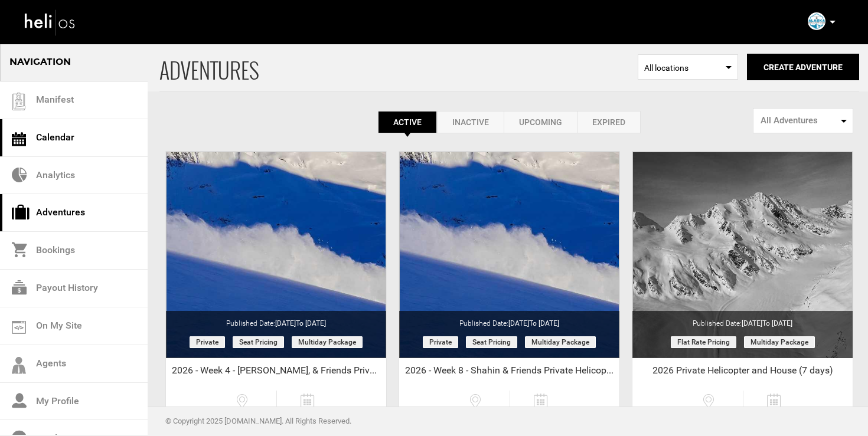  Describe the element at coordinates (742, 373) in the screenshot. I see `div: 2026 Private Helicopter and House (7 days)` at that location.